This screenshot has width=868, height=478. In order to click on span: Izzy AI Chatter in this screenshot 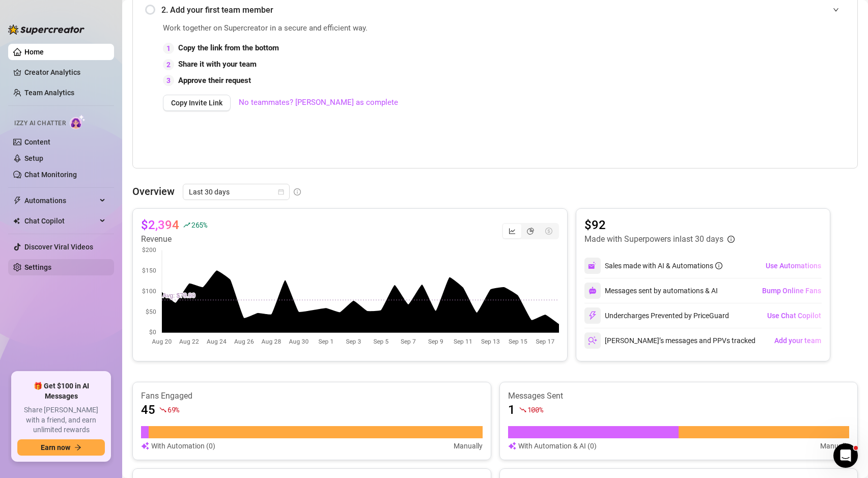, I will do `click(40, 124)`.